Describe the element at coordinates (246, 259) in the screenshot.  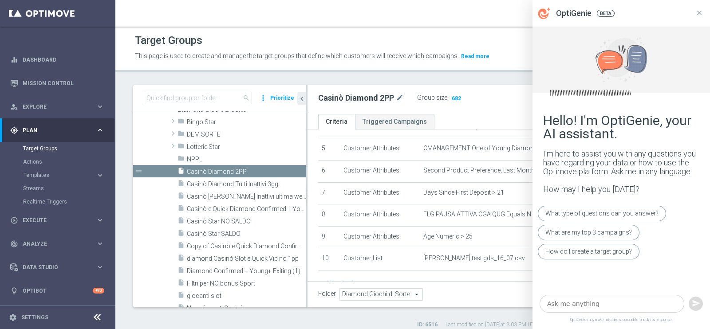
I see `span: diamond Casin&#xF2; Slot e Quick Vip no 1pp` at that location.